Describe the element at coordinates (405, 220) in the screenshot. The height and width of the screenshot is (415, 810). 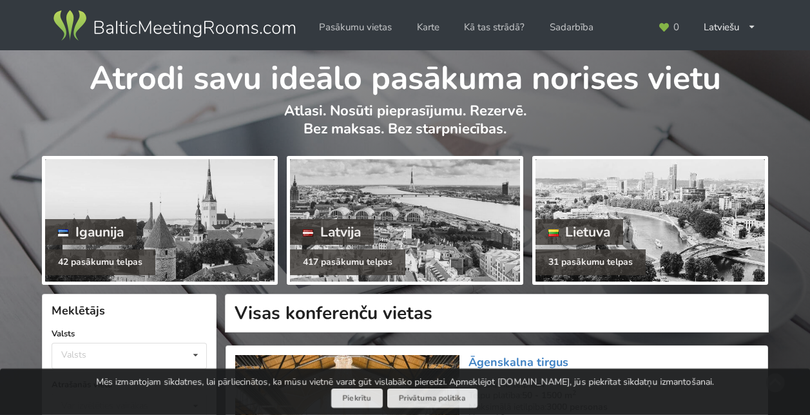
I see `a: Latvija 417 pasākumu telpas` at that location.